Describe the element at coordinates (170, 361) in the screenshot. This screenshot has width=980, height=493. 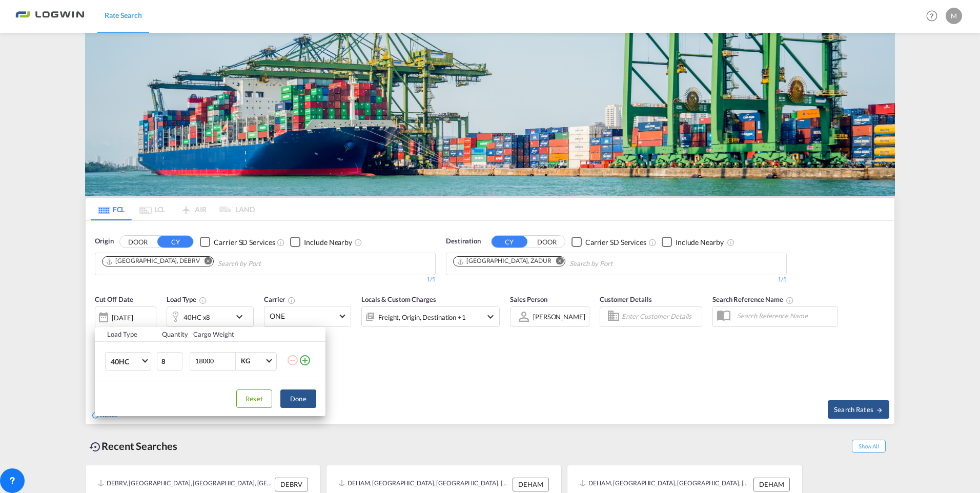
I see `input: Qty` at that location.